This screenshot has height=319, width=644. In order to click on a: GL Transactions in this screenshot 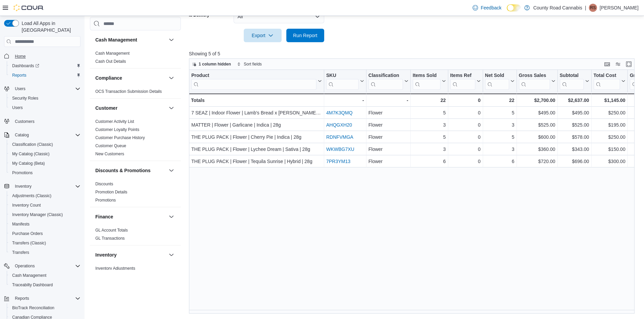, I will do `click(110, 238)`.